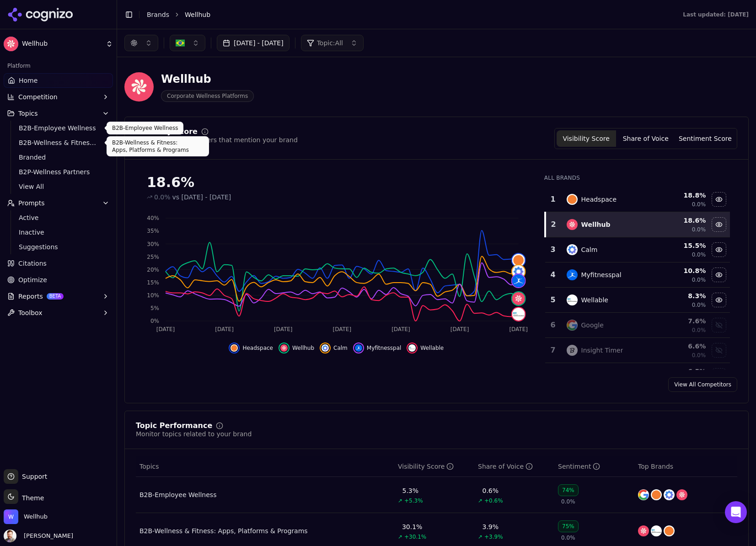 The height and width of the screenshot is (546, 756). Describe the element at coordinates (59, 232) in the screenshot. I see `a: Inactive` at that location.